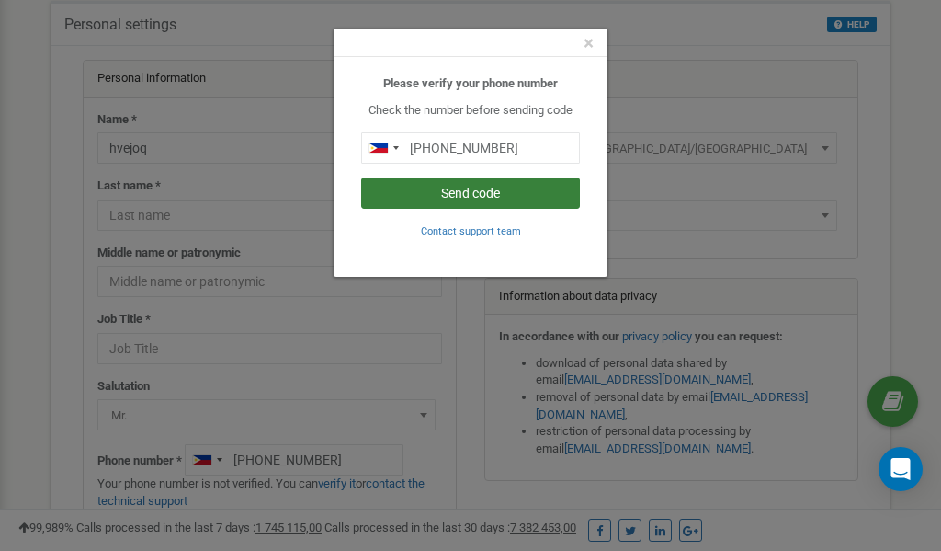 This screenshot has height=551, width=941. What do you see at coordinates (471, 148) in the screenshot?
I see `input: 0905 123 4567` at bounding box center [471, 148].